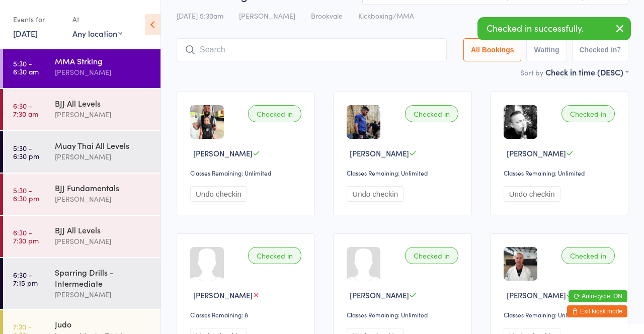  Describe the element at coordinates (103, 146) in the screenshot. I see `div: Muay Thai All Levels` at that location.